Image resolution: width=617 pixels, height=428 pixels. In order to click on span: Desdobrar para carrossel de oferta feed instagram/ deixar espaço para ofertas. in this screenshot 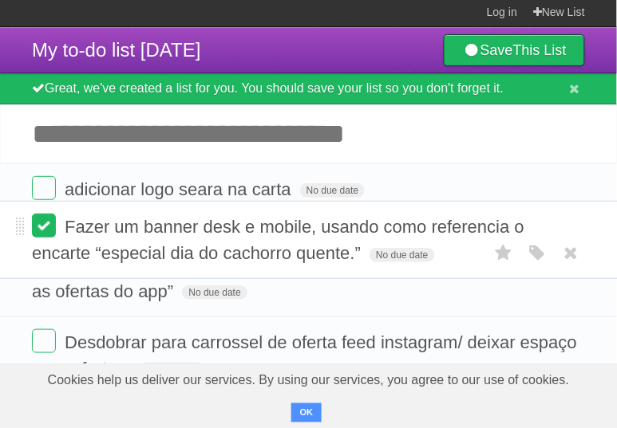, I will do `click(304, 356)`.